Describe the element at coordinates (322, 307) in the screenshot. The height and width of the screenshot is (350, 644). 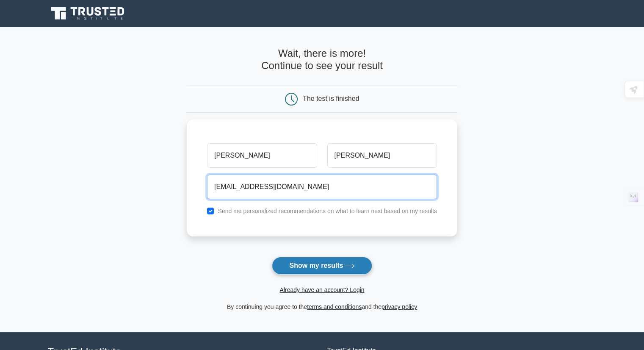
I see `div: By continuing you agree to the and the` at that location.